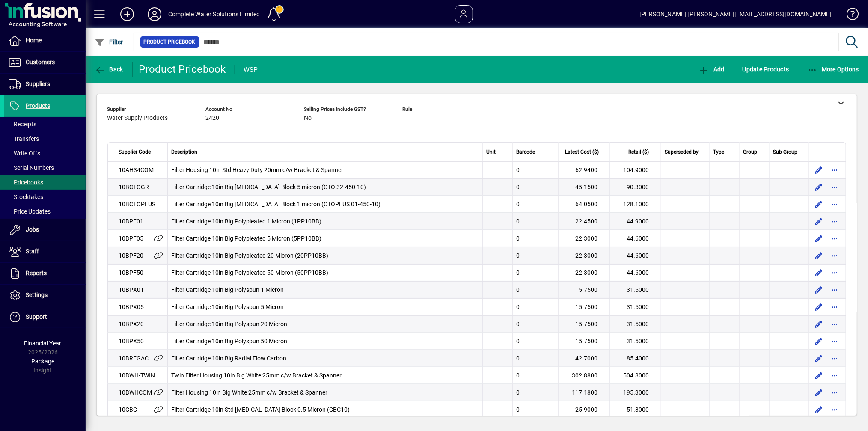  I want to click on a: Pricebooks, so click(45, 182).